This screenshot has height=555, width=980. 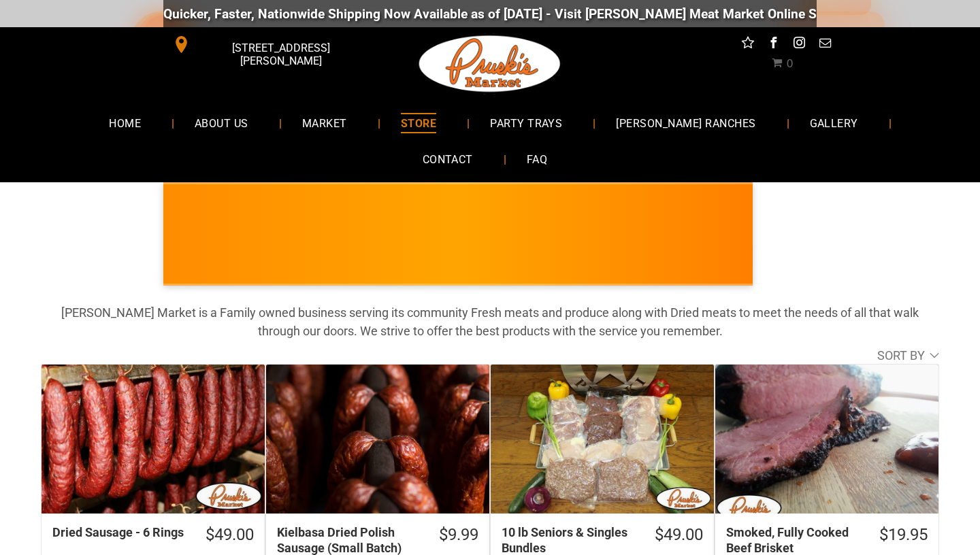 I want to click on a: Social network, so click(x=748, y=44).